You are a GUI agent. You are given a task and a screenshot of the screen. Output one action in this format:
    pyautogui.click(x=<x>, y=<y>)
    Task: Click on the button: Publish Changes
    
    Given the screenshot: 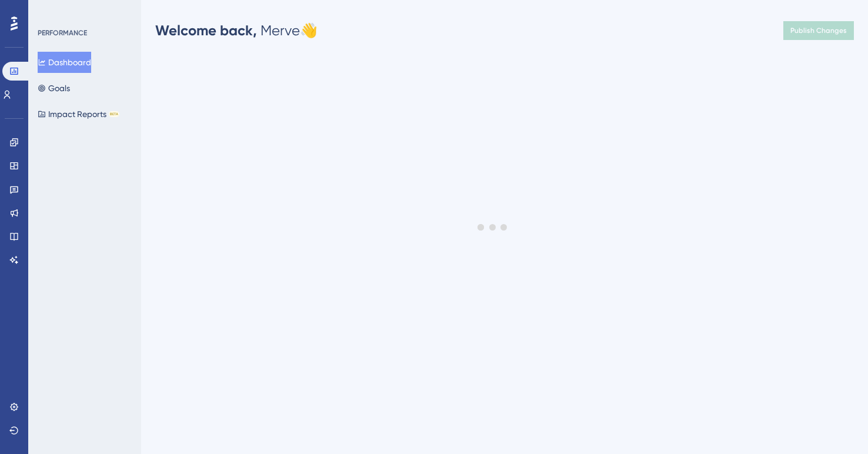 What is the action you would take?
    pyautogui.click(x=819, y=31)
    